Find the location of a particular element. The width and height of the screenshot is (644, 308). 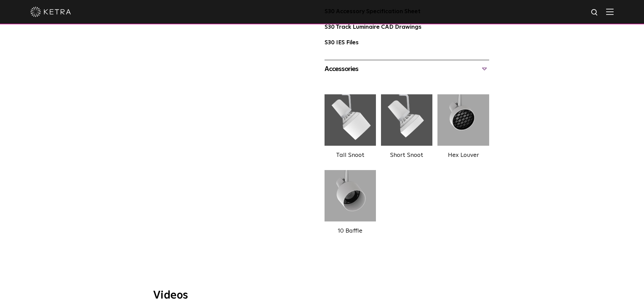

div: Accessories is located at coordinates (407, 69).